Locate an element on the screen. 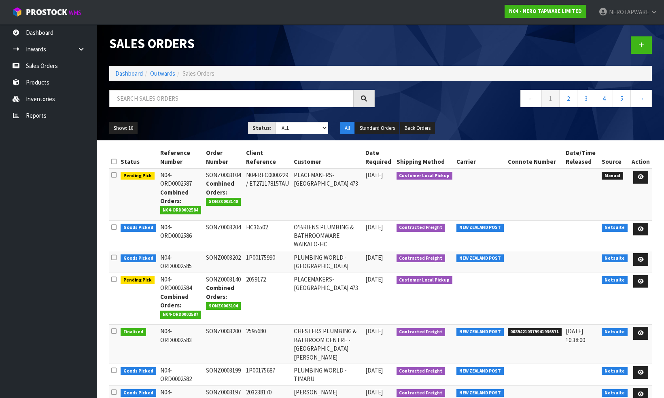 This screenshot has height=398, width=664. td: N04-ORD0002586 is located at coordinates (181, 236).